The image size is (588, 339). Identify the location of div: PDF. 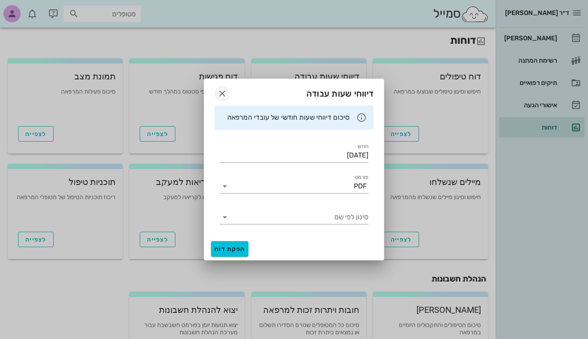
(360, 186).